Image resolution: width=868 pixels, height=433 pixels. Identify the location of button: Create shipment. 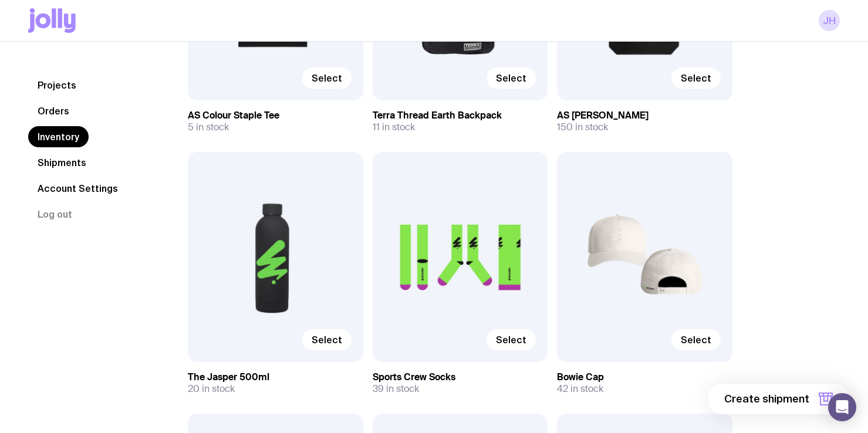
(778, 399).